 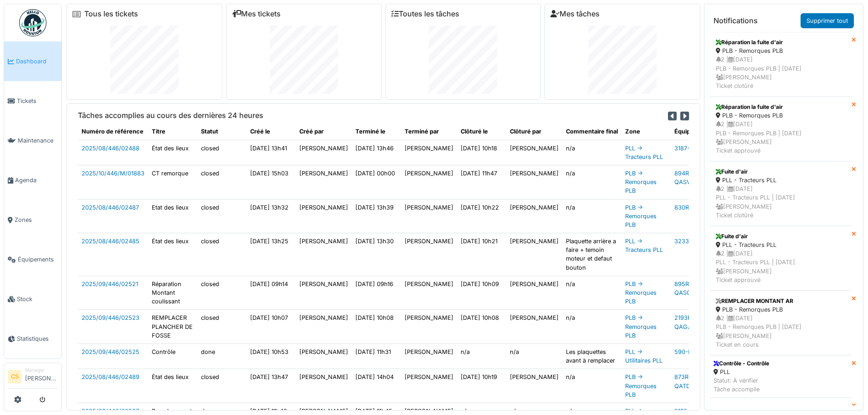 What do you see at coordinates (110, 351) in the screenshot?
I see `a: 2025/09/446/02525` at bounding box center [110, 351].